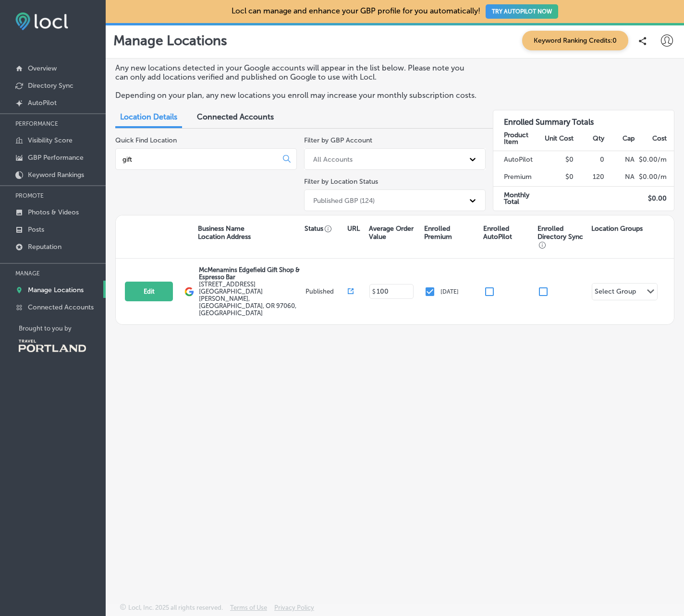 The image size is (684, 616). I want to click on a: Terms of Use, so click(249, 610).